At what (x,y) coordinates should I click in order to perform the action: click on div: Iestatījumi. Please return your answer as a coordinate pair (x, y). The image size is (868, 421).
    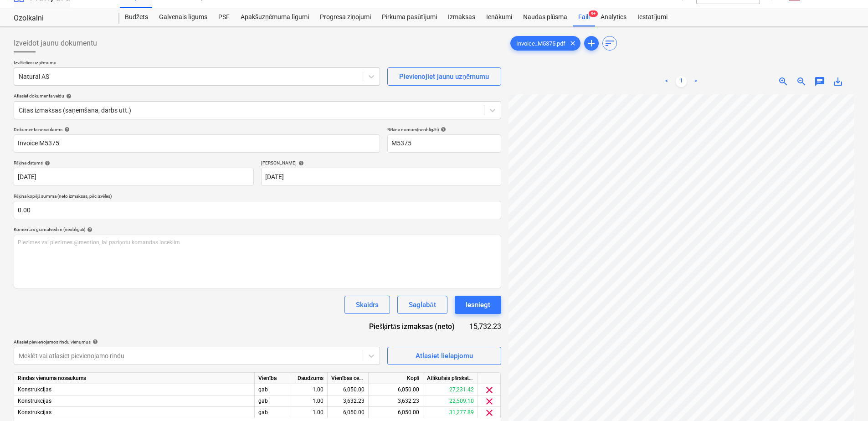
    Looking at the image, I should click on (653, 17).